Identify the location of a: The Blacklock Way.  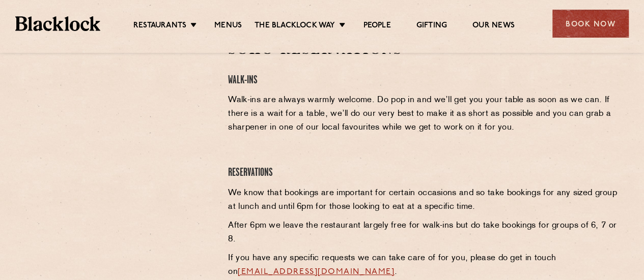
(295, 26).